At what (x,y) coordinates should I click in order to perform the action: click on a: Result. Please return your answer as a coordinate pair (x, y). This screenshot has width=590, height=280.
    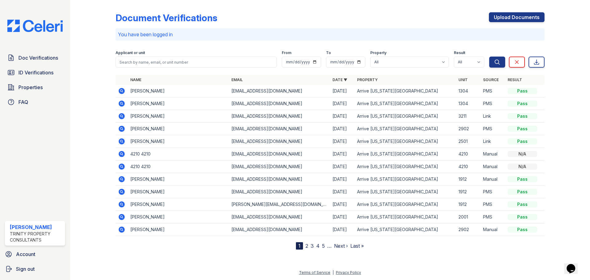
    Looking at the image, I should click on (514, 80).